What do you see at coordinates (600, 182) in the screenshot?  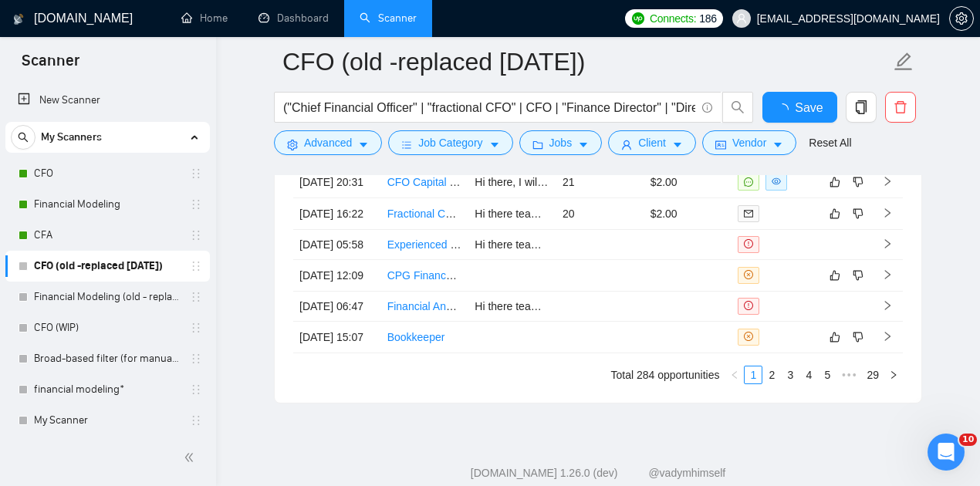 I see `td: 21` at bounding box center [600, 182].